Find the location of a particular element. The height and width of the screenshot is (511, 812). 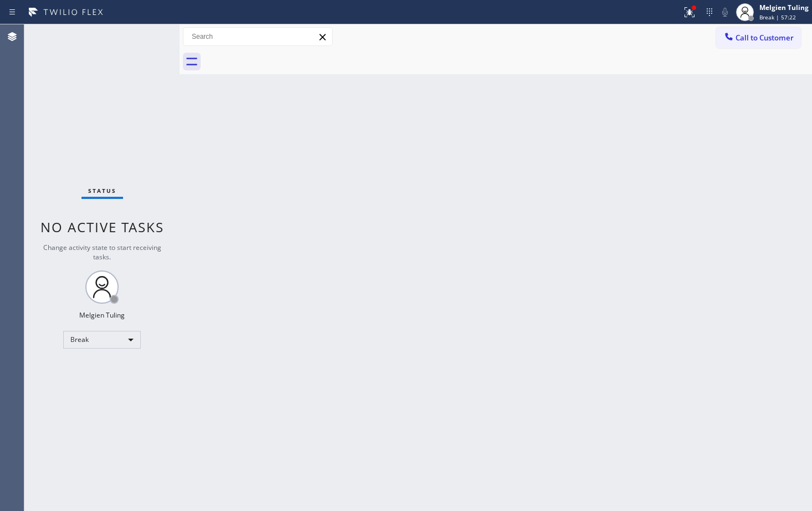

span: Change activity state to start receiving tasks. is located at coordinates (102, 252).